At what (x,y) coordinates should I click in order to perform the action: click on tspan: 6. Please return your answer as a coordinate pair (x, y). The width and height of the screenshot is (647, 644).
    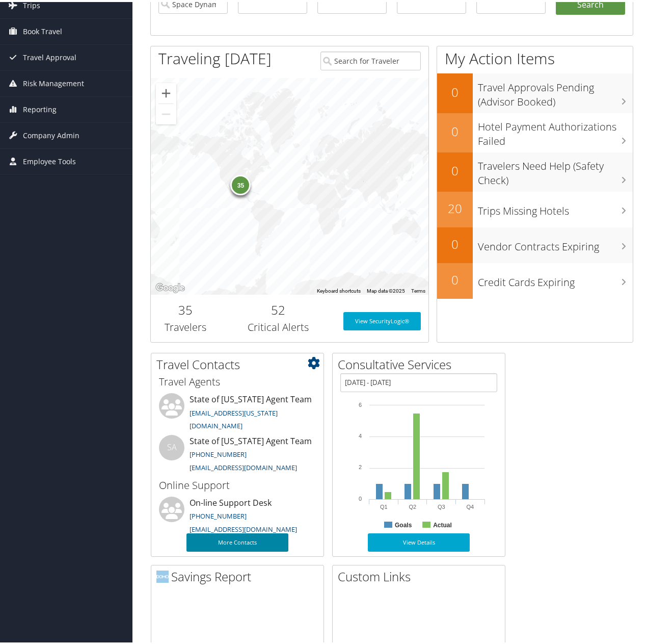
    Looking at the image, I should click on (360, 403).